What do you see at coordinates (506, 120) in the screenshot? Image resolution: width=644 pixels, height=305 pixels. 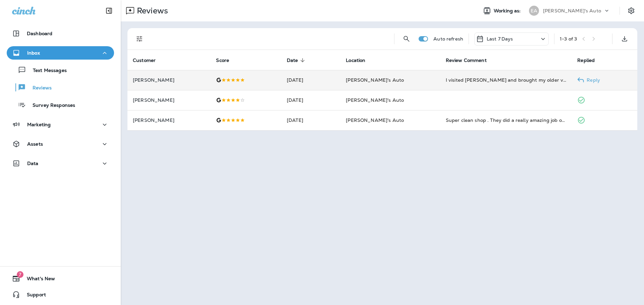 I see `div: Super clean shop . They did a really amazing job on my car. Went out of their way to find and ins...` at bounding box center [506, 120].